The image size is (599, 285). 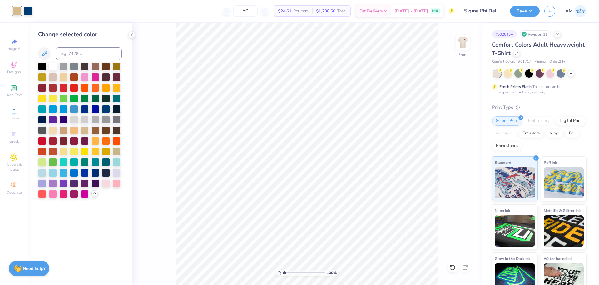 I want to click on div: Screen Print, so click(x=507, y=121).